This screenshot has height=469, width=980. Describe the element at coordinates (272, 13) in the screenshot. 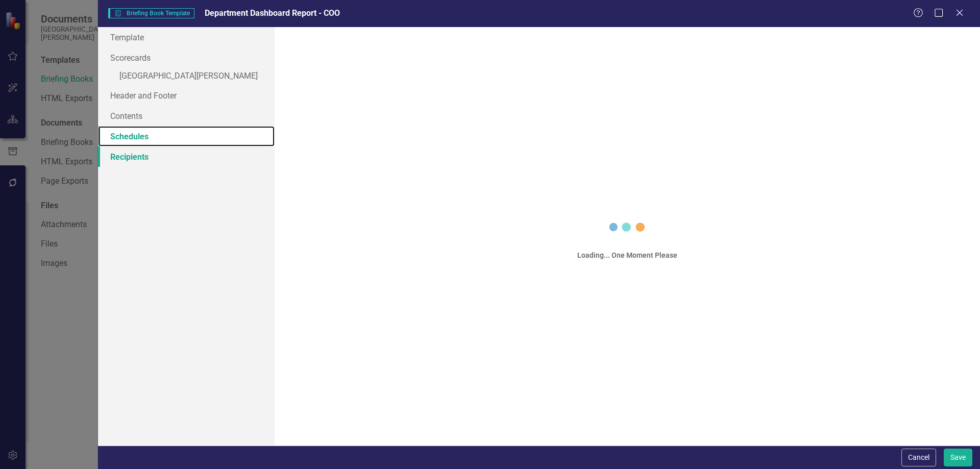

I see `span: Department Dashboard Report - COO` at that location.